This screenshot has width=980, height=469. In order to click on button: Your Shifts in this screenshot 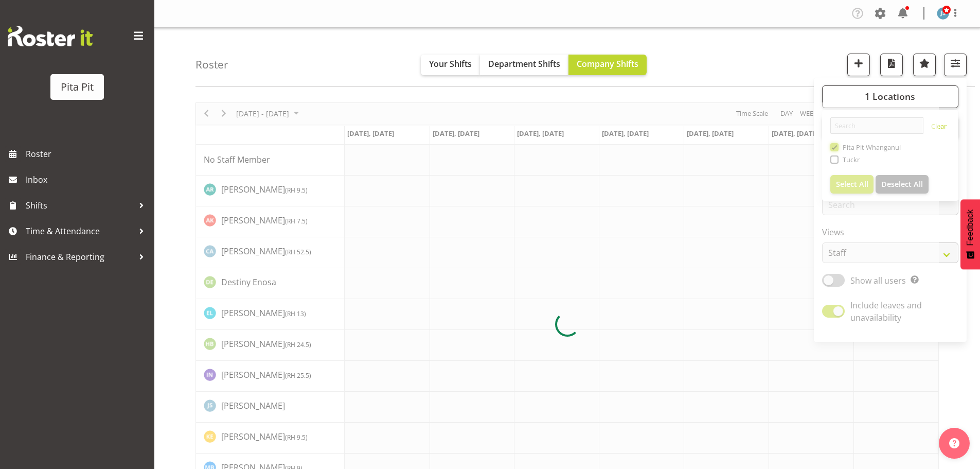, I will do `click(450, 65)`.